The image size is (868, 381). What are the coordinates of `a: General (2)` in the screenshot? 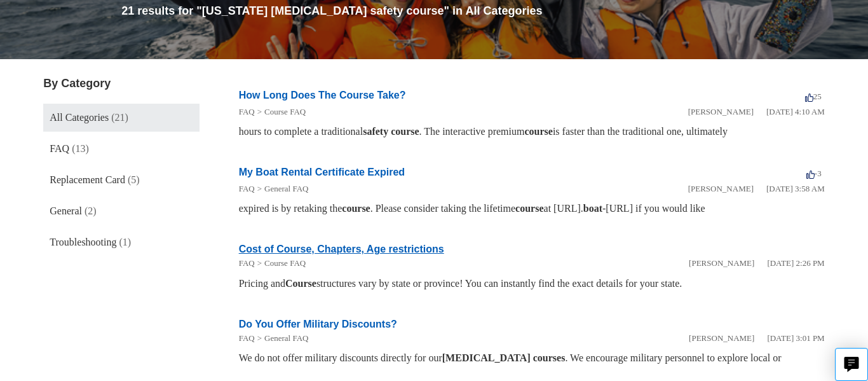 It's located at (122, 211).